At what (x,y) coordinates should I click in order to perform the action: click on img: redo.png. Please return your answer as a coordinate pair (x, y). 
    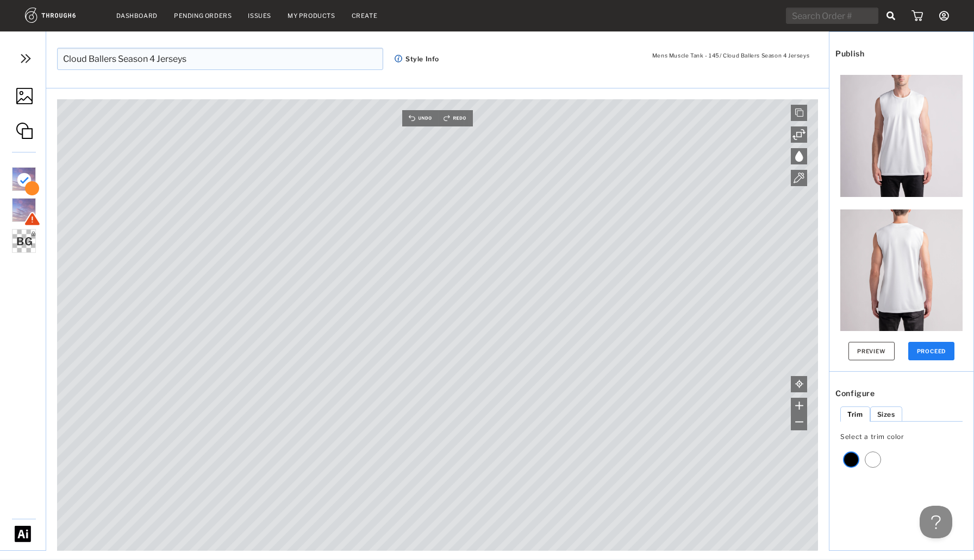
    Looking at the image, I should click on (456, 119).